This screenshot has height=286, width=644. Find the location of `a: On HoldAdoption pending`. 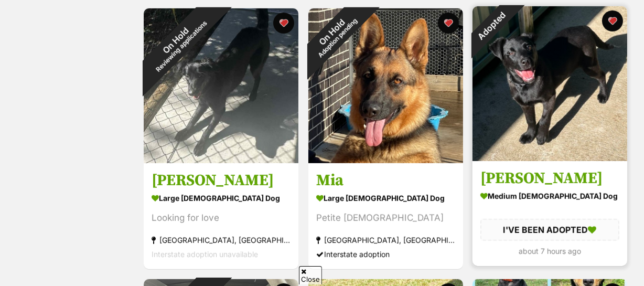

a: On HoldAdoption pending is located at coordinates (385, 160).